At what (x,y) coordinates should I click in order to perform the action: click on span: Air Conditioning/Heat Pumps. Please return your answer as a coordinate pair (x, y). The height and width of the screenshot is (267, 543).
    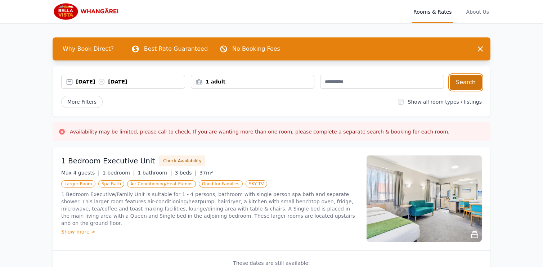
    Looking at the image, I should click on (161, 184).